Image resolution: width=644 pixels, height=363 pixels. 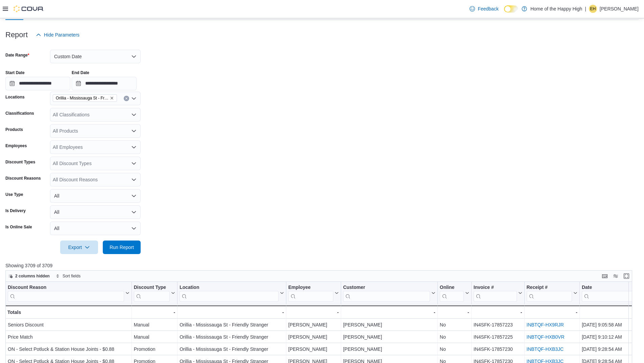 I want to click on span: 2 columns hidden, so click(x=32, y=276).